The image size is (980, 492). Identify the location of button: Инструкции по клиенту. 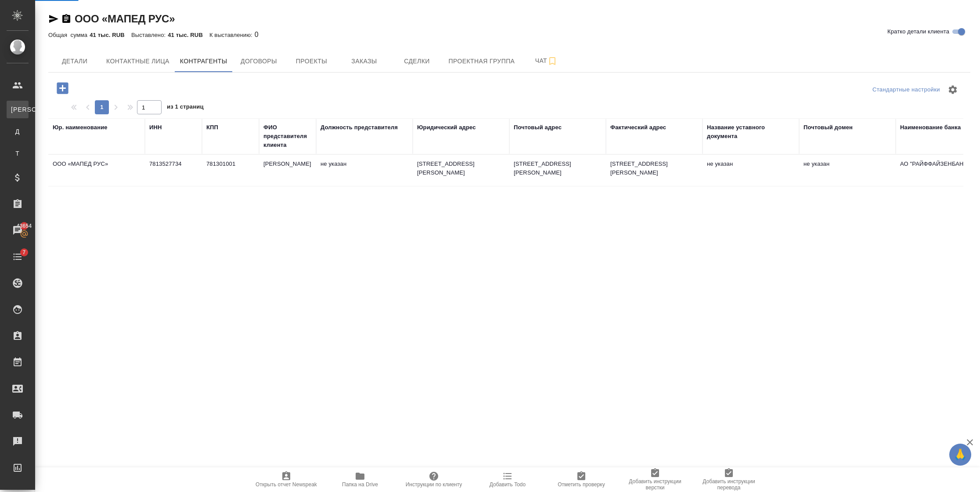
(434, 479).